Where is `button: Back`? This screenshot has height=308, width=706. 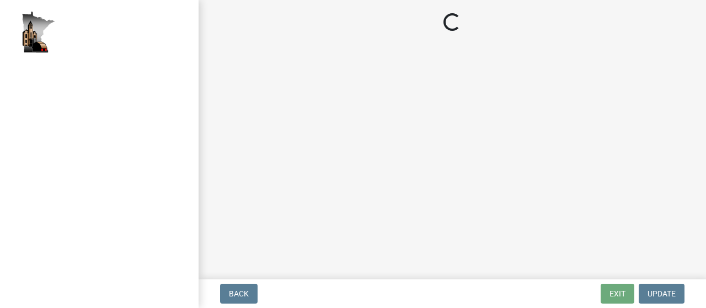 button: Back is located at coordinates (239, 294).